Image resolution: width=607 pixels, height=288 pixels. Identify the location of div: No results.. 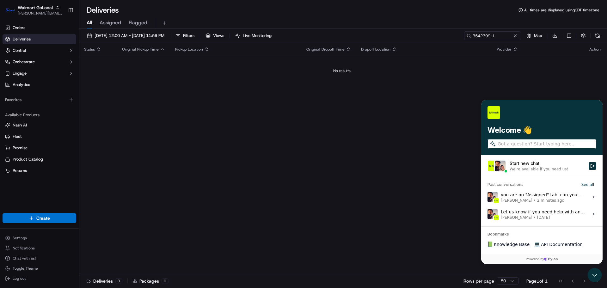
(342, 71).